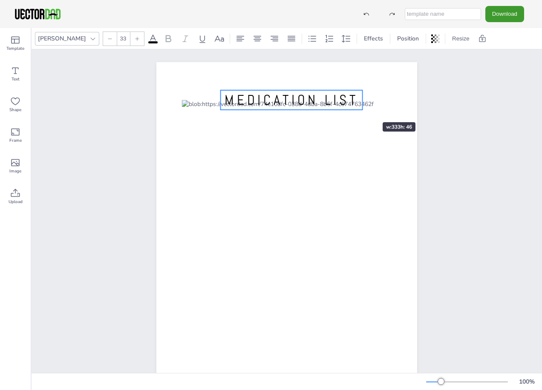 This screenshot has width=542, height=390. Describe the element at coordinates (398, 127) in the screenshot. I see `div: w: 333 h: 46` at that location.